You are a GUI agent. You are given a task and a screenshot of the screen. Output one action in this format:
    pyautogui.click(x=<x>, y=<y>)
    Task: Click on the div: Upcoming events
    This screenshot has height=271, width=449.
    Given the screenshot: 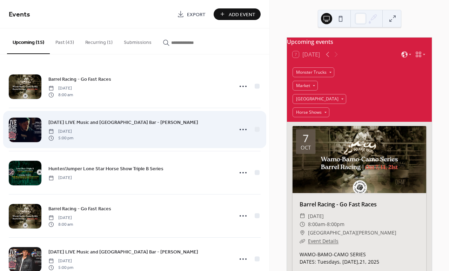 What is the action you would take?
    pyautogui.click(x=360, y=42)
    